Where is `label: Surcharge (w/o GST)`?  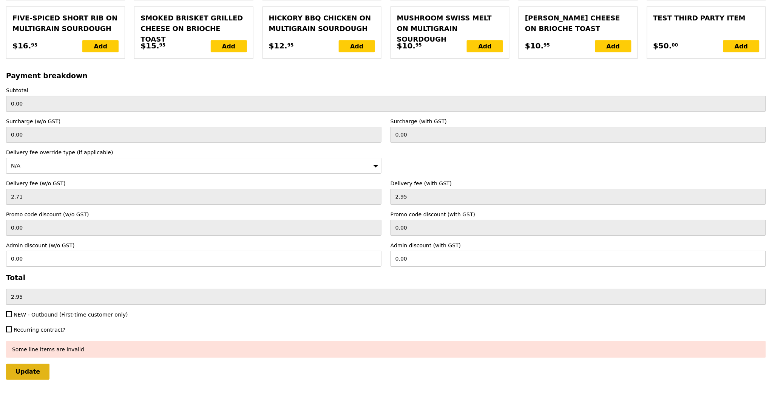
label: Surcharge (w/o GST) is located at coordinates (194, 121).